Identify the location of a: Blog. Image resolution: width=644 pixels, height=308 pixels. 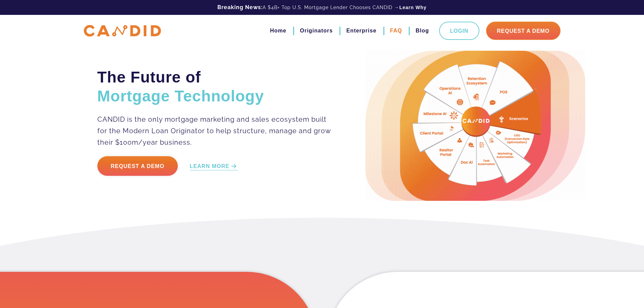
(422, 31).